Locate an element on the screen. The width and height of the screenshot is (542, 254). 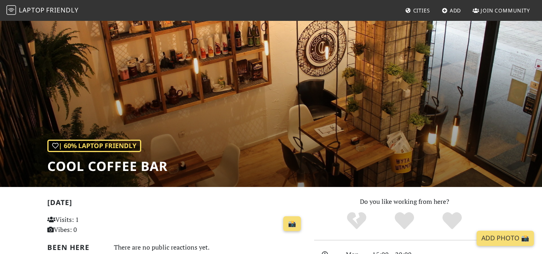
span: Laptop is located at coordinates (32, 10).